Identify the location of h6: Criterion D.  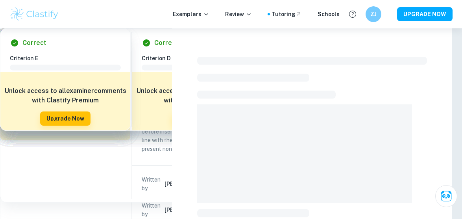
(200, 58).